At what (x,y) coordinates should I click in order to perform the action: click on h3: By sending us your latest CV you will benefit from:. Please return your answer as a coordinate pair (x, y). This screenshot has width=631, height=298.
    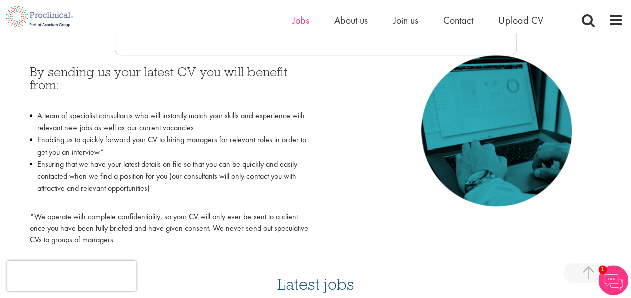
    Looking at the image, I should click on (169, 85).